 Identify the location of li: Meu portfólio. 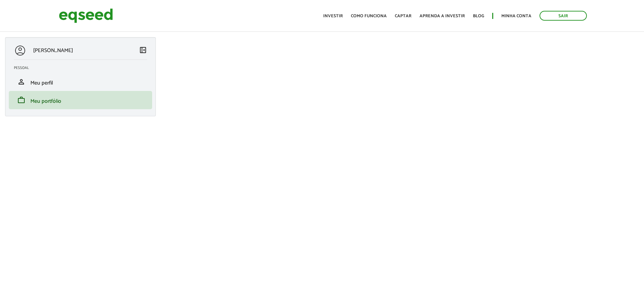
(80, 100).